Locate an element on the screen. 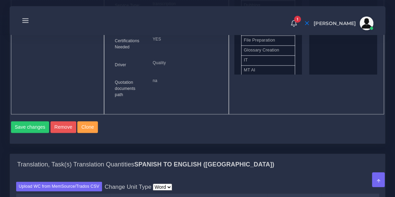 This screenshot has height=197, width=395. li: File Preparation is located at coordinates (268, 41).